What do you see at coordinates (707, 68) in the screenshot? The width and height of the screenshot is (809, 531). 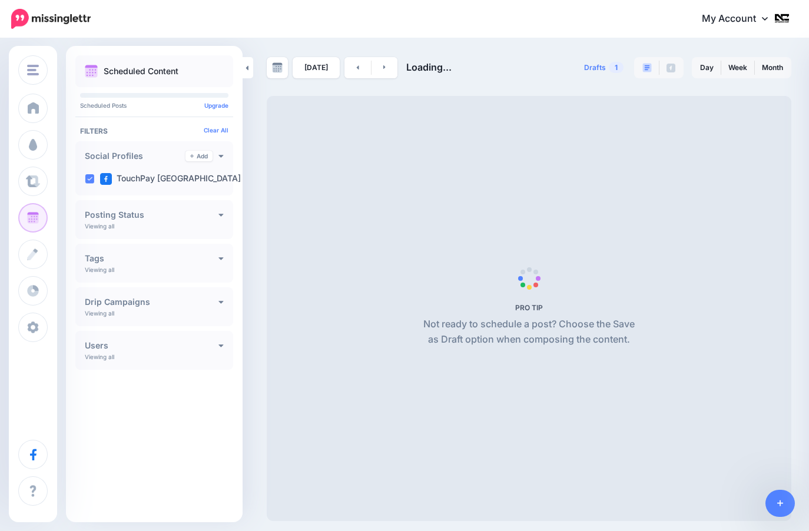 I see `a: Day` at bounding box center [707, 68].